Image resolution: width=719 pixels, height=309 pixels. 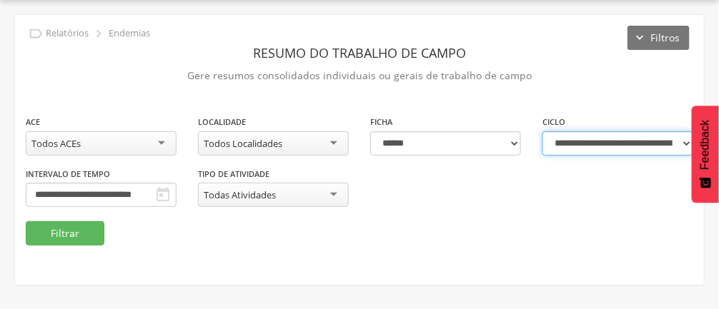 I want to click on label: Tipo de Atividade, so click(x=234, y=174).